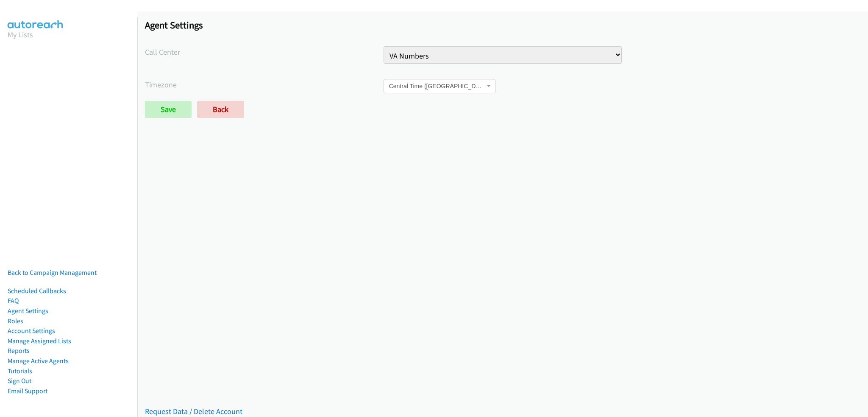 The height and width of the screenshot is (417, 868). Describe the element at coordinates (15, 321) in the screenshot. I see `a: Roles` at that location.